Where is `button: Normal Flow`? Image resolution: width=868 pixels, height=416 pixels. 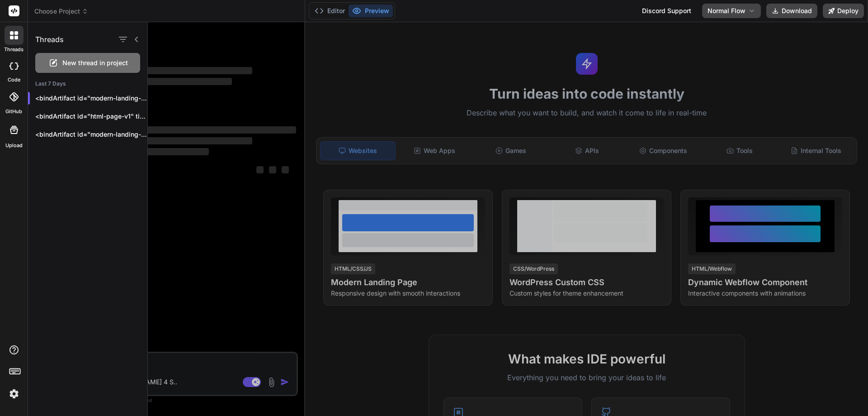
button: Normal Flow is located at coordinates (731, 11).